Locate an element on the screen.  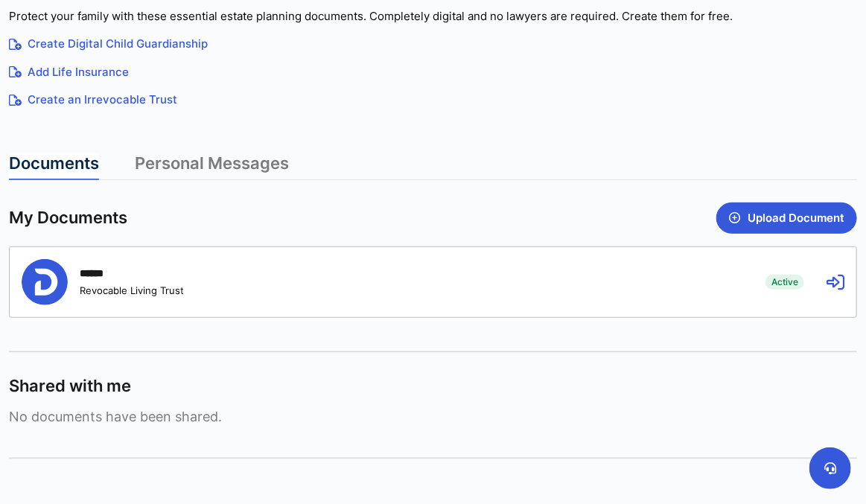
span: My Documents is located at coordinates (68, 217).